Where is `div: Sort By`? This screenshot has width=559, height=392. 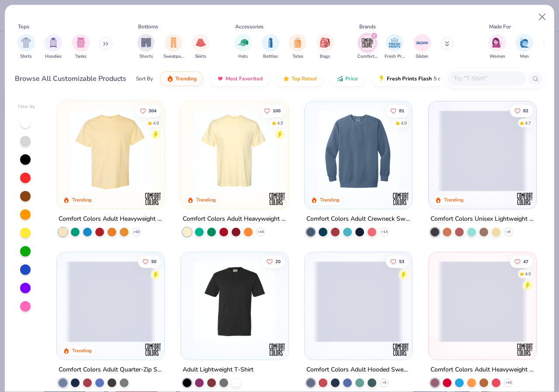 div: Sort By is located at coordinates (144, 79).